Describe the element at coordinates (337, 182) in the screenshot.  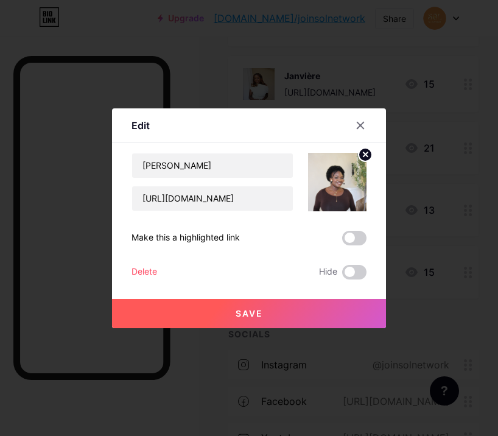
I see `img: link_thumbnail` at that location.